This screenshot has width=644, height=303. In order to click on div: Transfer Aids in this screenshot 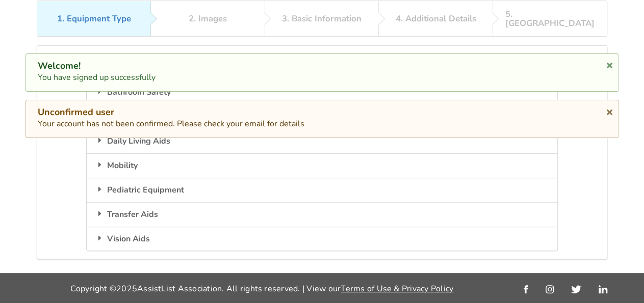, I will do `click(322, 214)`.